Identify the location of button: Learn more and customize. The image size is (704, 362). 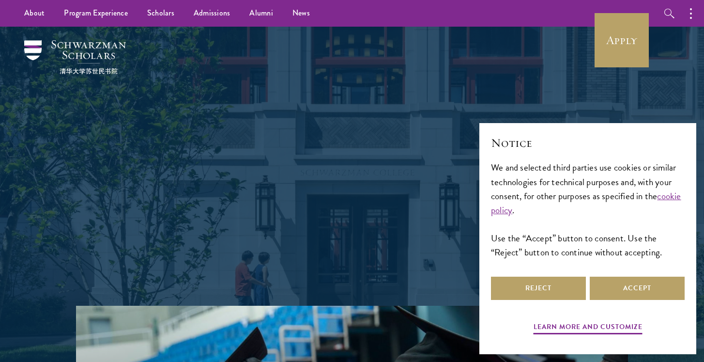
(588, 328).